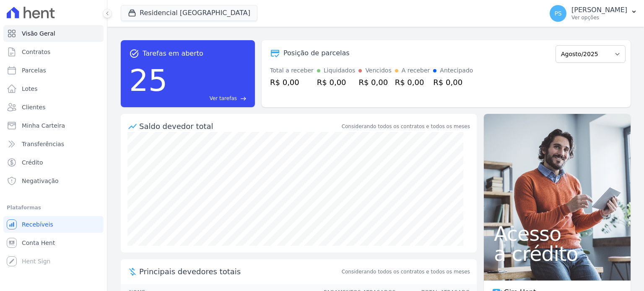  I want to click on span: Visão Geral, so click(38, 33).